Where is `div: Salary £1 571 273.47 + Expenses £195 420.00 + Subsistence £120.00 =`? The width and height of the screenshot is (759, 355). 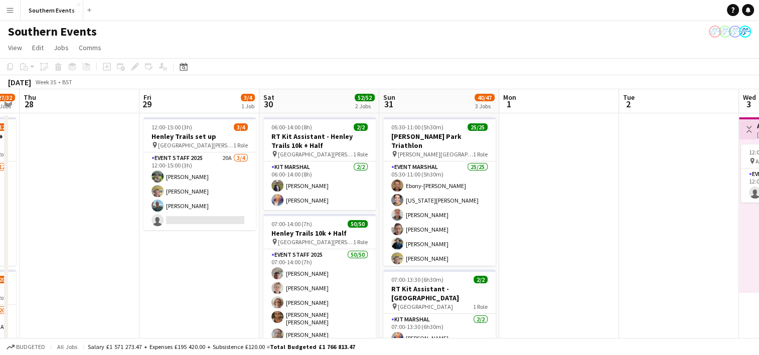 div: Salary £1 571 273.47 + Expenses £195 420.00 + Subsistence £120.00 = is located at coordinates (221, 347).